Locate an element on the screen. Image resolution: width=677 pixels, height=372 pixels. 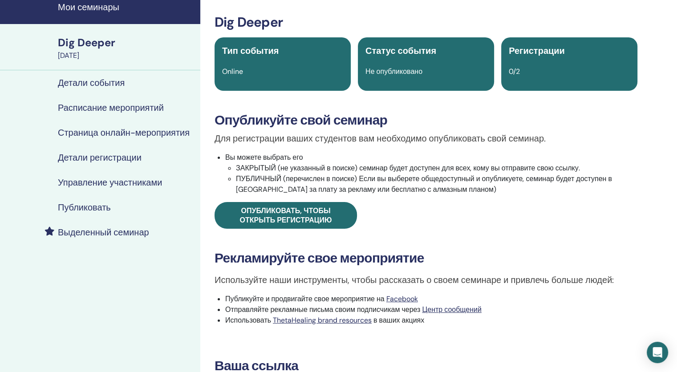
li: Использовать в ваших акциях is located at coordinates (432, 321).